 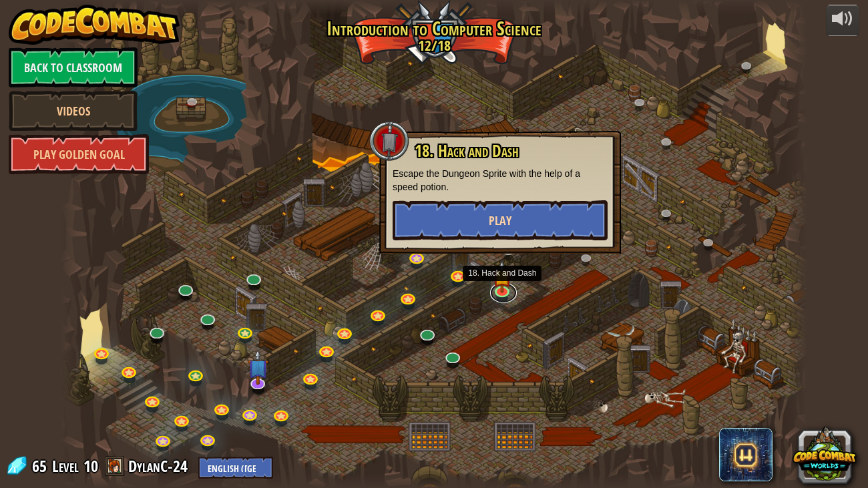 What do you see at coordinates (73, 68) in the screenshot?
I see `a: Back to Classroom` at bounding box center [73, 68].